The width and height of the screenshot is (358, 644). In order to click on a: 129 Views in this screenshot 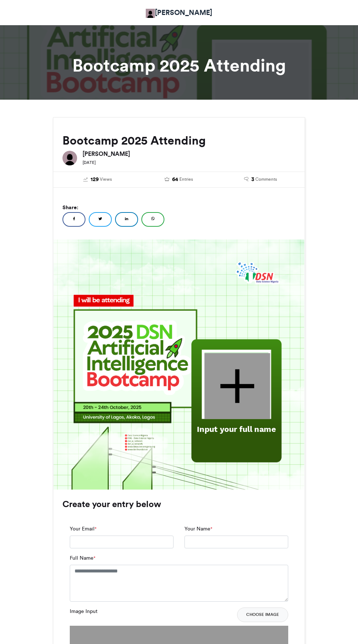, I will do `click(97, 180)`.